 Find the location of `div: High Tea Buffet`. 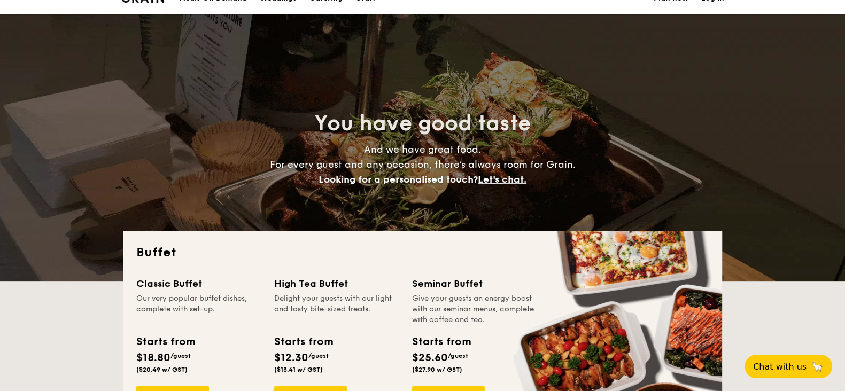

div: High Tea Buffet is located at coordinates (337, 284).